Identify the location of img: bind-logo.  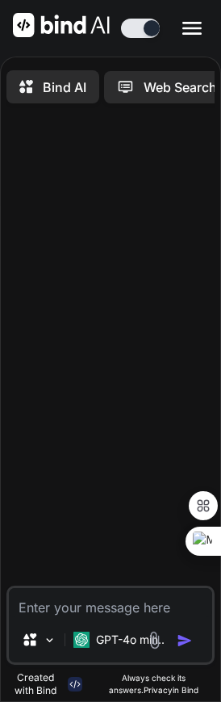
(75, 685).